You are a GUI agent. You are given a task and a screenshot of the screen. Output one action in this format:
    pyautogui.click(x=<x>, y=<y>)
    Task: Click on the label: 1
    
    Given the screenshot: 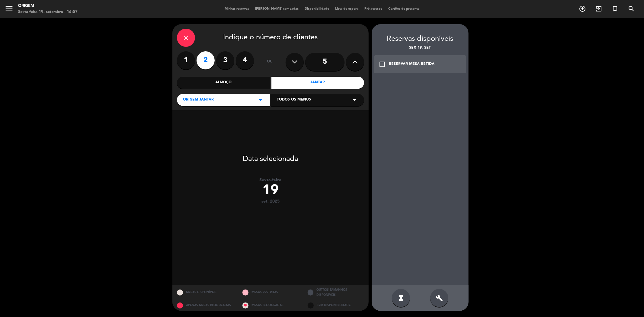 What is the action you would take?
    pyautogui.click(x=186, y=60)
    